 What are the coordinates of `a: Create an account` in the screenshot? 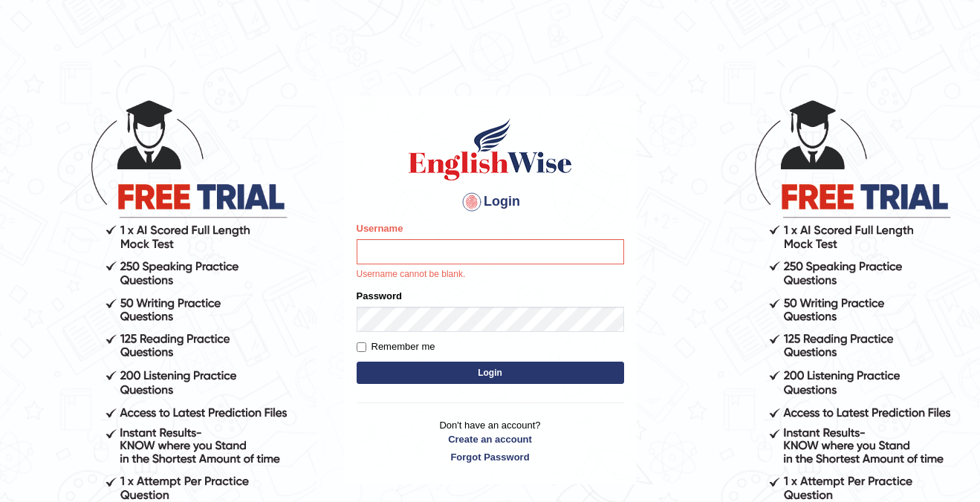 It's located at (490, 439).